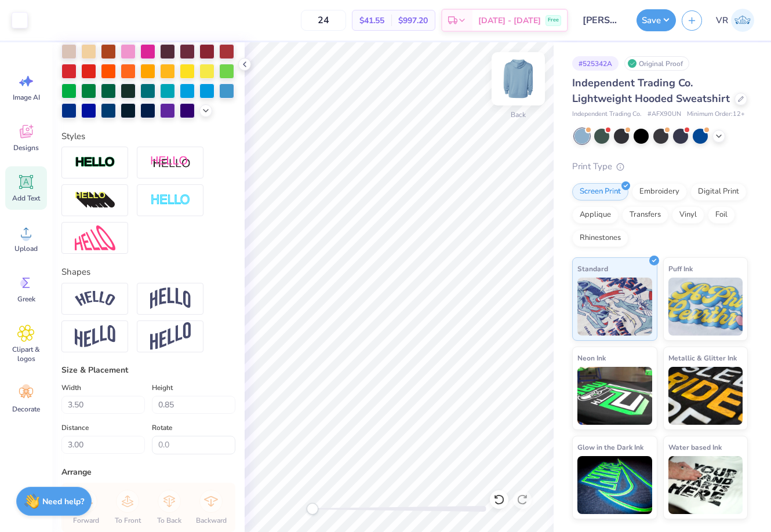  Describe the element at coordinates (148, 471) in the screenshot. I see `div: Arrange` at that location.